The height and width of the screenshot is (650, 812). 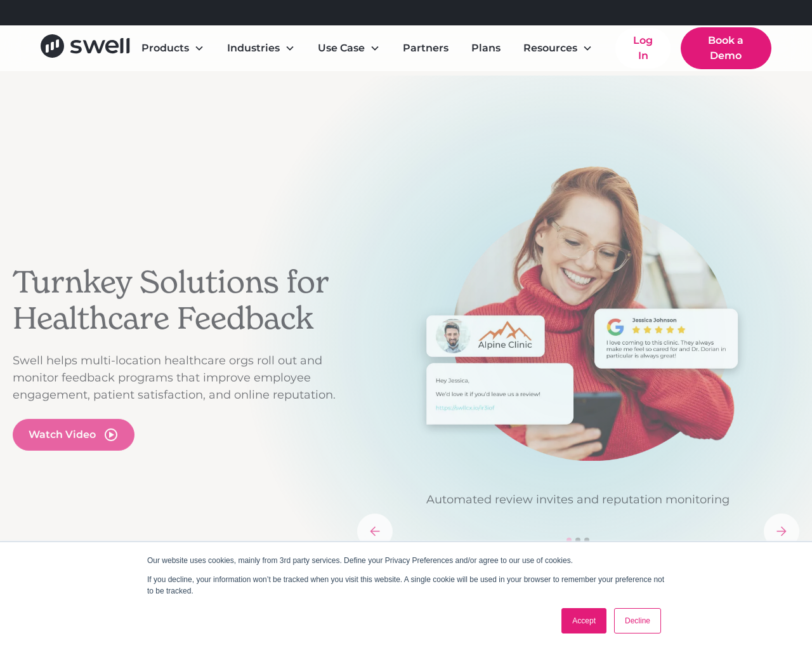 What do you see at coordinates (178, 378) in the screenshot?
I see `p: Swell helps multi-location healthcare orgs roll out and monitor feedback programs that improve em...` at bounding box center [178, 378].